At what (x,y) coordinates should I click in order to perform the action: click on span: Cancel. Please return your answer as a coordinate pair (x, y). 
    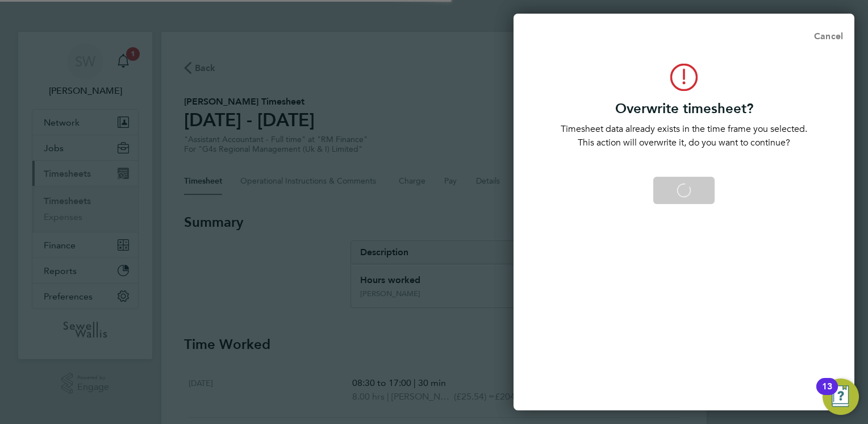
    Looking at the image, I should click on (827, 36).